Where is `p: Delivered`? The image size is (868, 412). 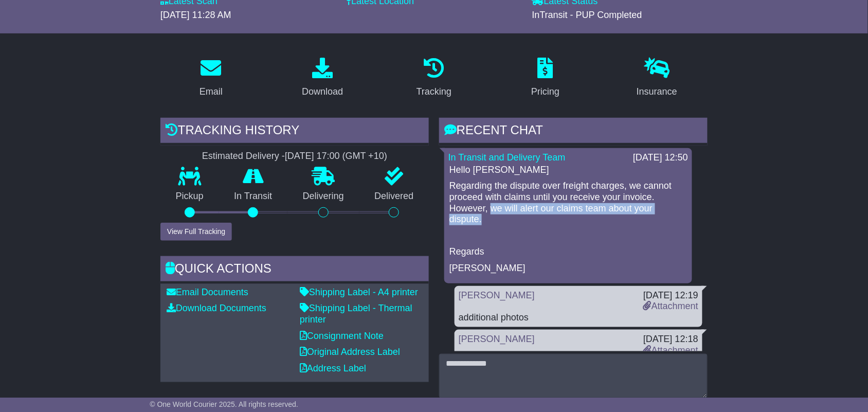
p: Delivered is located at coordinates (394, 196).